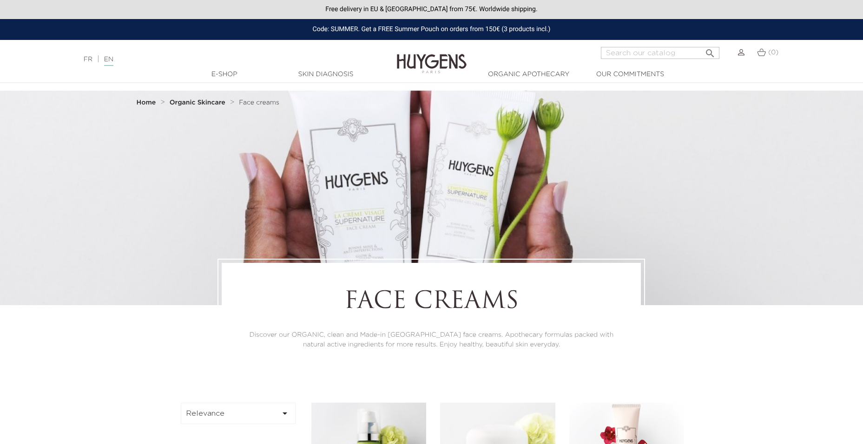 Image resolution: width=863 pixels, height=444 pixels. Describe the element at coordinates (198, 103) in the screenshot. I see `a: Organic Skincare` at that location.